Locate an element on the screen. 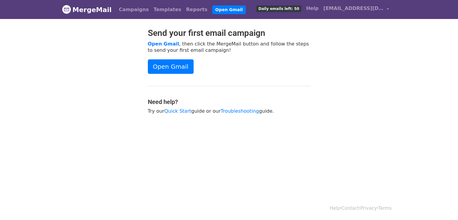 This screenshot has height=220, width=458. a: MergeMail is located at coordinates (87, 10).